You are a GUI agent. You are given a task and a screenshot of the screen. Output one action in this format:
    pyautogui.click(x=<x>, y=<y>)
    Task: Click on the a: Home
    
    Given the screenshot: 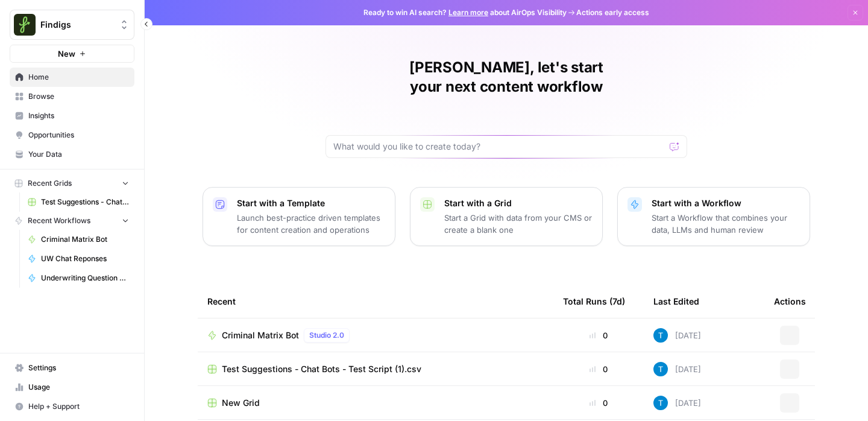 What is the action you would take?
    pyautogui.click(x=71, y=77)
    